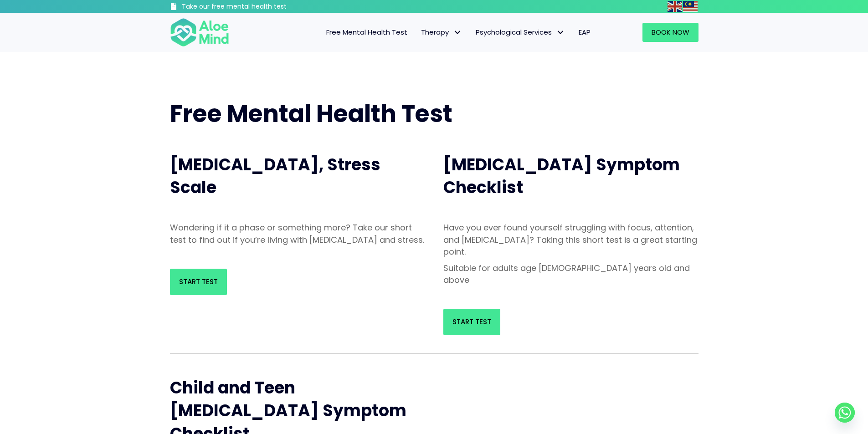  Describe the element at coordinates (690, 6) in the screenshot. I see `a: Malay` at that location.